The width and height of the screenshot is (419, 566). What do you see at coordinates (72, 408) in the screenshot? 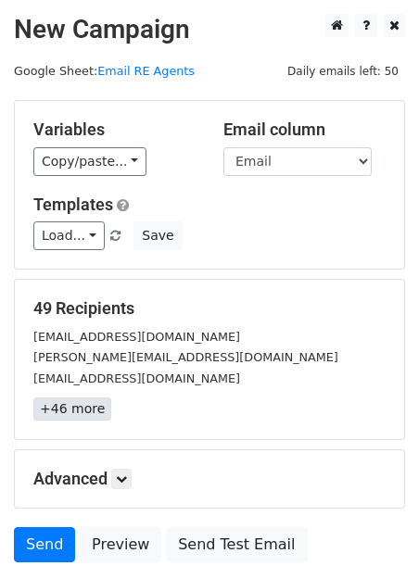
I see `a: +46 more` at bounding box center [72, 408].